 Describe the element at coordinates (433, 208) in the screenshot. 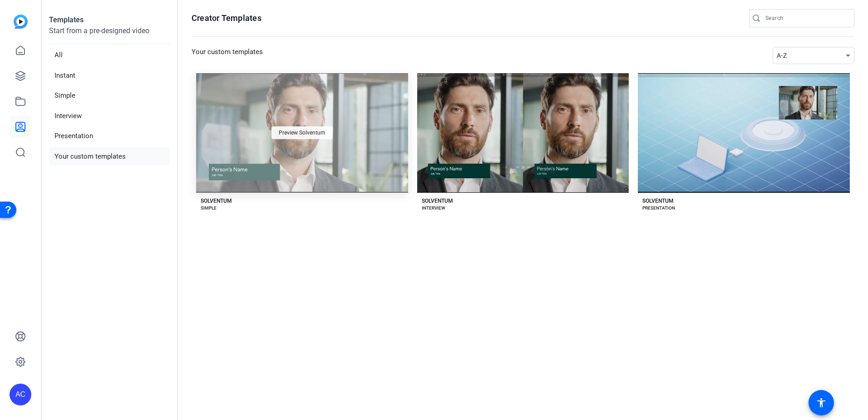

I see `div: INTERVIEW` at that location.